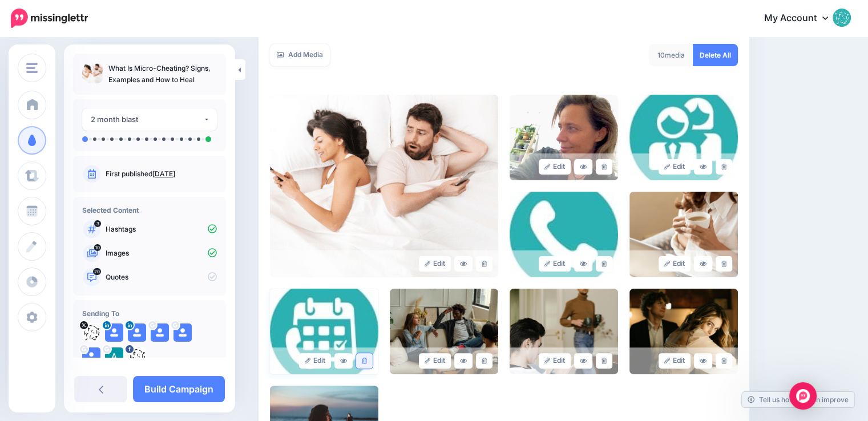 Image resolution: width=868 pixels, height=421 pixels. I want to click on img: ca190d1aabe543a005b4f98f4b64d565_large.jpg, so click(384, 186).